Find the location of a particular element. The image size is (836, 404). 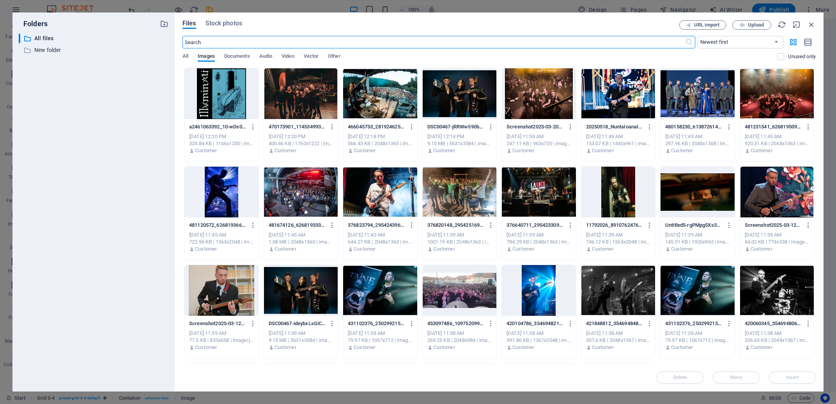

div: 784.29 KB | 2048x1363 | image/jpeg is located at coordinates (539, 242).